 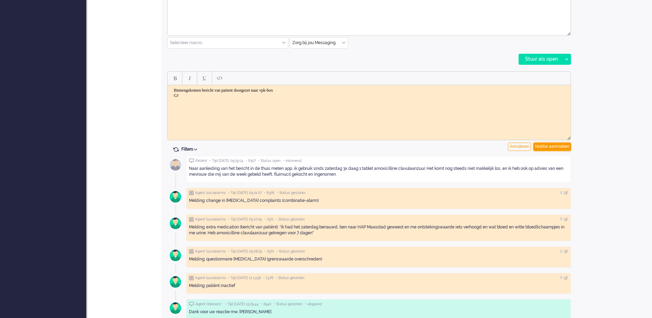 What do you see at coordinates (268, 278) in the screenshot?
I see `span: • 7476` at bounding box center [268, 278].